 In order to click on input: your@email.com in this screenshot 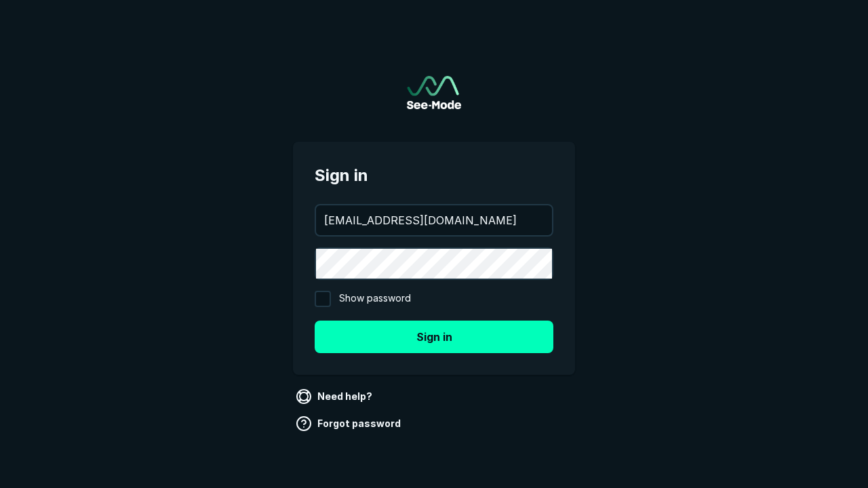, I will do `click(434, 220)`.